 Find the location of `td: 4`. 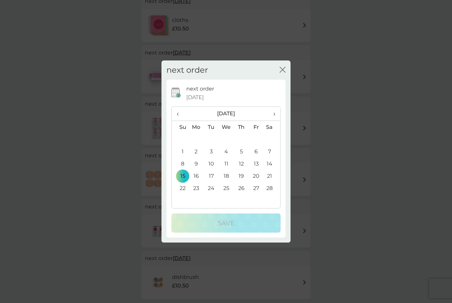

td: 4 is located at coordinates (226, 151).